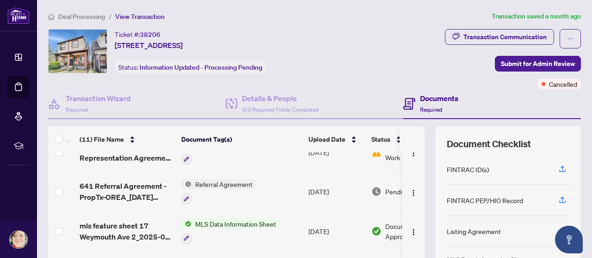 This screenshot has width=592, height=258. I want to click on span: MLS Data Information Sheet, so click(235, 224).